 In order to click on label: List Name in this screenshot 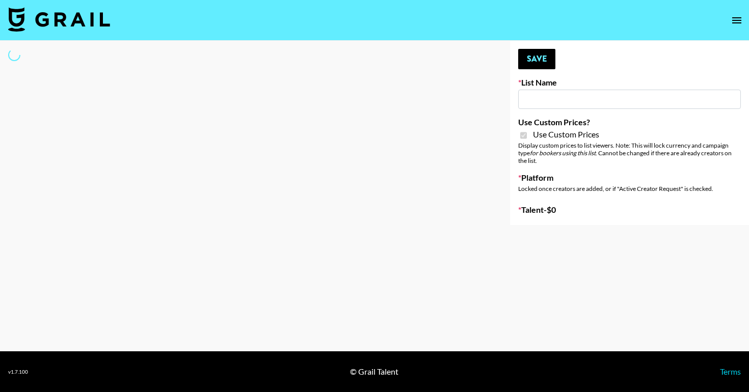, I will do `click(629, 83)`.